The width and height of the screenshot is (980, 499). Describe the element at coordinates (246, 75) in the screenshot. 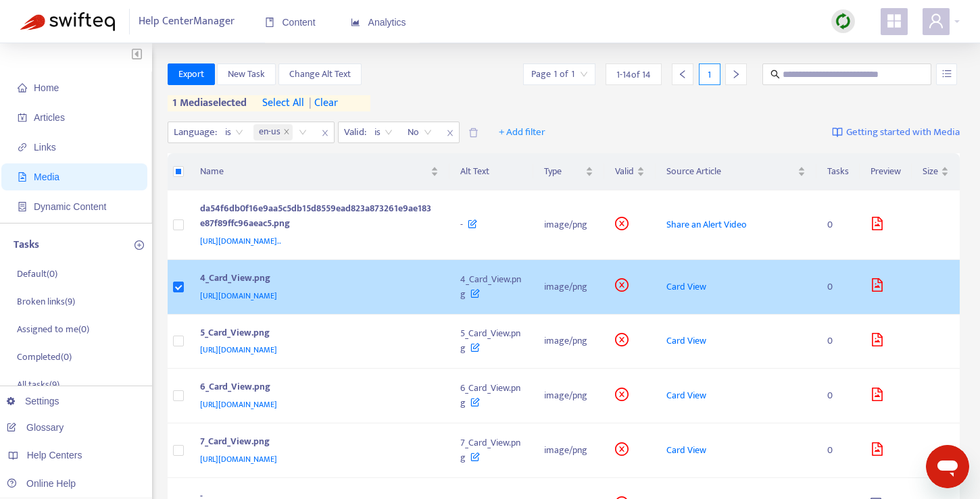

I see `button: New Task` at that location.